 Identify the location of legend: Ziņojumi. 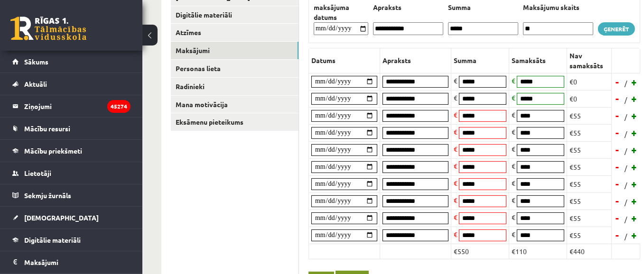
(77, 106).